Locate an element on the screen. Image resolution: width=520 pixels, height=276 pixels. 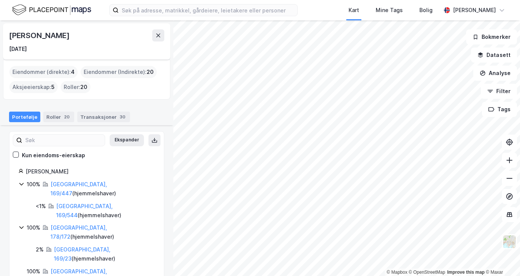
input: Søk is located at coordinates (63, 140).